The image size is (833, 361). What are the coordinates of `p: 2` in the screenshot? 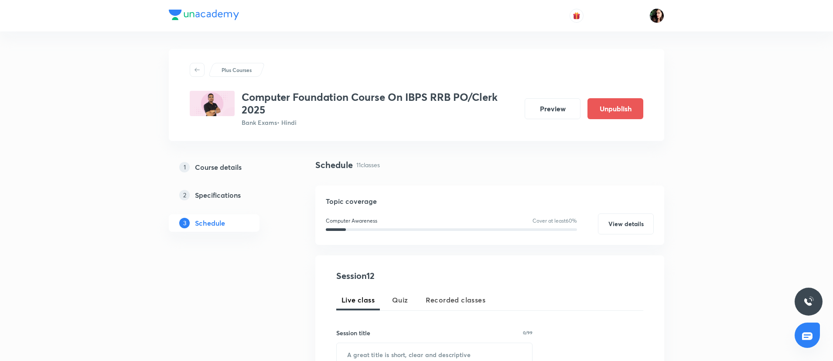 It's located at (185, 195).